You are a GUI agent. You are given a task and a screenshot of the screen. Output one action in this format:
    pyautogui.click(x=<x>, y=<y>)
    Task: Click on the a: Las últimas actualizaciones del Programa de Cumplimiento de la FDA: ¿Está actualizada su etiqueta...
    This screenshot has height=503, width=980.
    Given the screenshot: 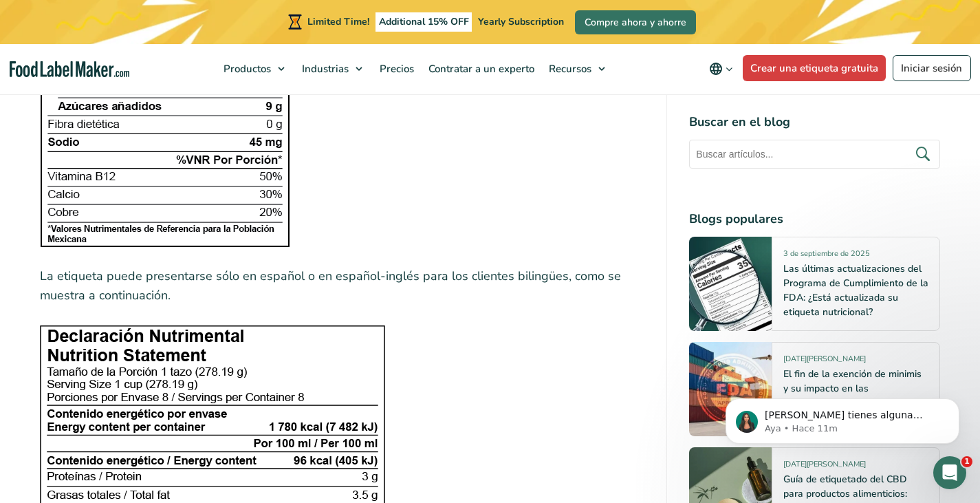 What is the action you would take?
    pyautogui.click(x=856, y=291)
    